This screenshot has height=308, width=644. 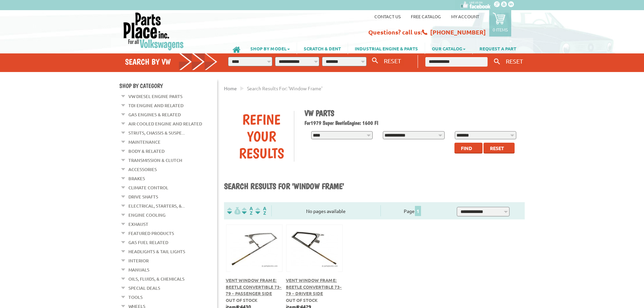 I want to click on a: Oils, Fluids, & Chemicals, so click(x=157, y=279).